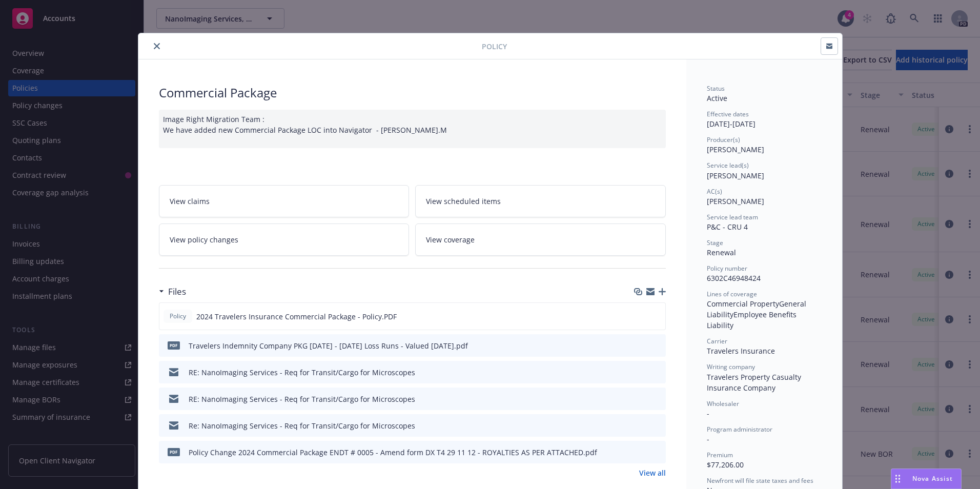 The image size is (980, 489). What do you see at coordinates (734, 277) in the screenshot?
I see `span: 6302C46948424` at bounding box center [734, 277].